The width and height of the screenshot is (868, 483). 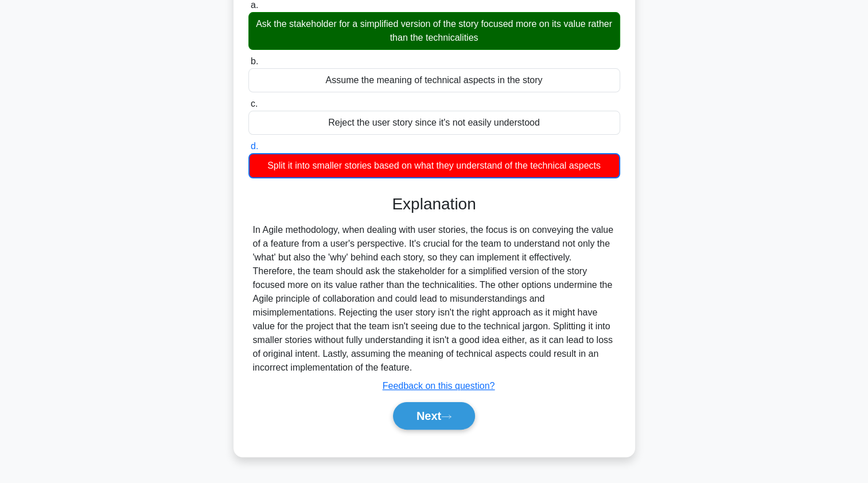 What do you see at coordinates (434, 31) in the screenshot?
I see `div: Ask the stakeholder for a simplified version of the story focused more on its value rather than t...` at bounding box center [434, 31].